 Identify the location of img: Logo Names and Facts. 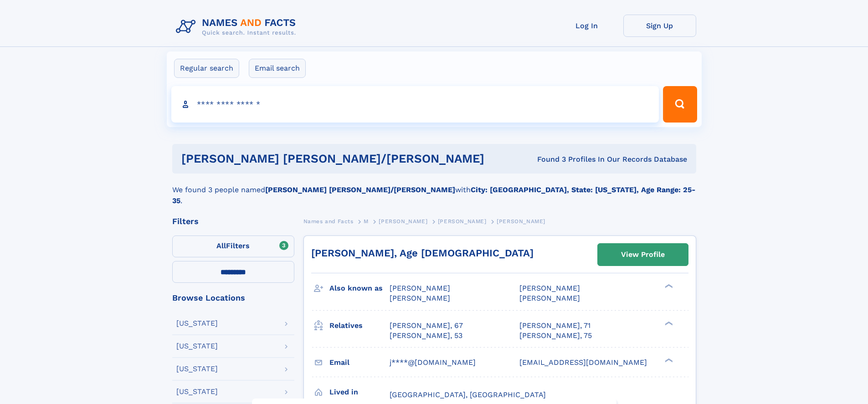
(238, 27).